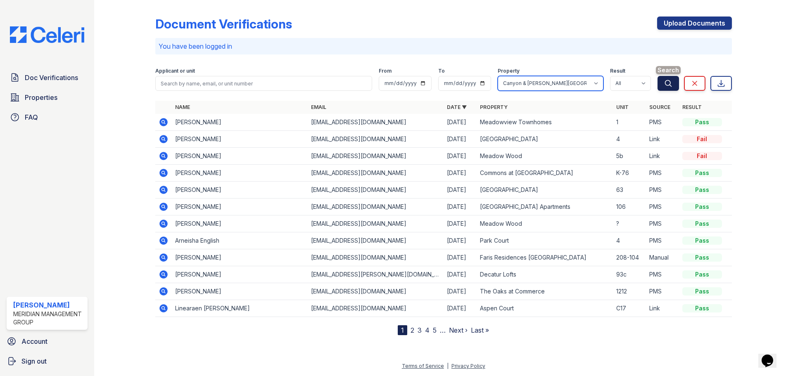 The image size is (793, 376). What do you see at coordinates (412, 330) in the screenshot?
I see `a: 2` at bounding box center [412, 330].